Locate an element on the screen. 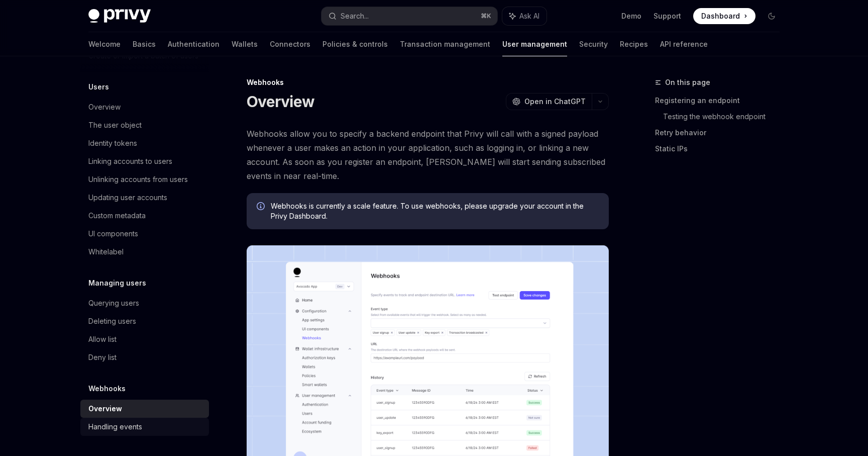  a: Welcome is located at coordinates (105, 44).